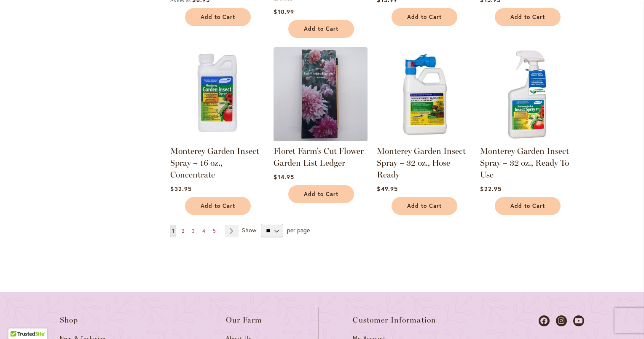 This screenshot has height=339, width=644. What do you see at coordinates (424, 94) in the screenshot?
I see `img: Monterey Garden Insect Spray – 32 oz., Hose Ready` at bounding box center [424, 94].